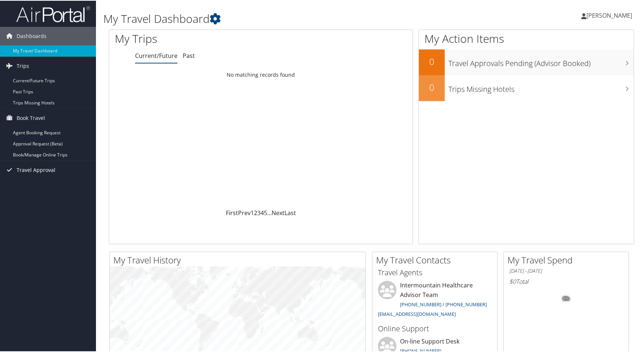 This screenshot has height=352, width=644. I want to click on span: Book Travel, so click(30, 117).